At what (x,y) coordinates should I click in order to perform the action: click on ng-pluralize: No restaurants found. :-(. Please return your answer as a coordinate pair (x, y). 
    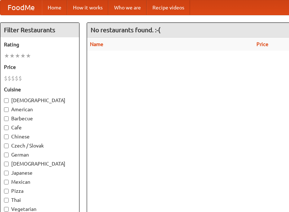
    Looking at the image, I should click on (126, 30).